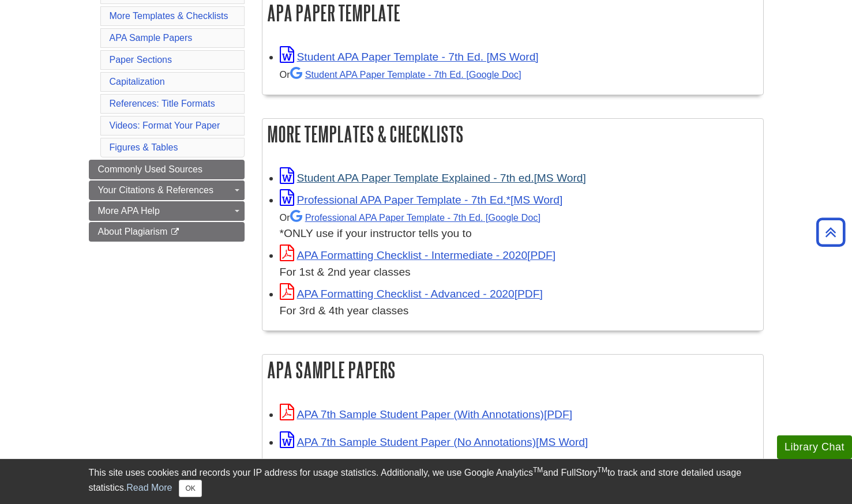 This screenshot has height=504, width=852. I want to click on a: Your Citations & References, so click(166, 190).